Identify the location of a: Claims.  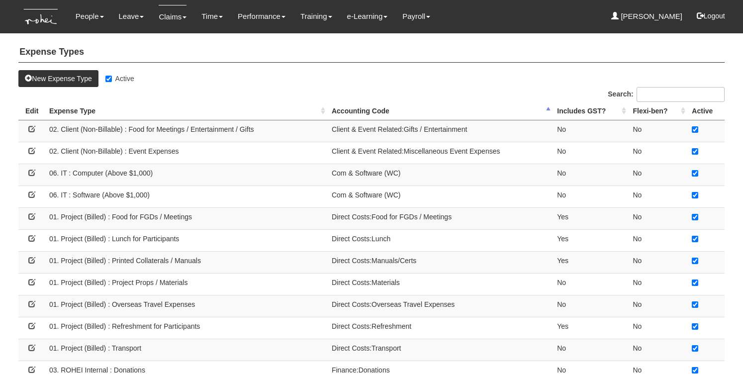
(172, 16).